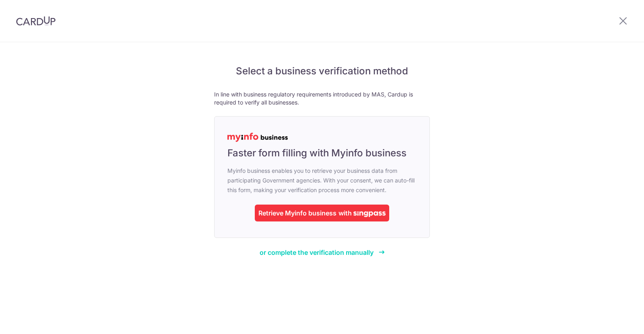 The image size is (644, 334). What do you see at coordinates (322, 180) in the screenshot?
I see `span: Myinfo business enables you to retrieve your business data from participating Government agencies...` at bounding box center [322, 180].